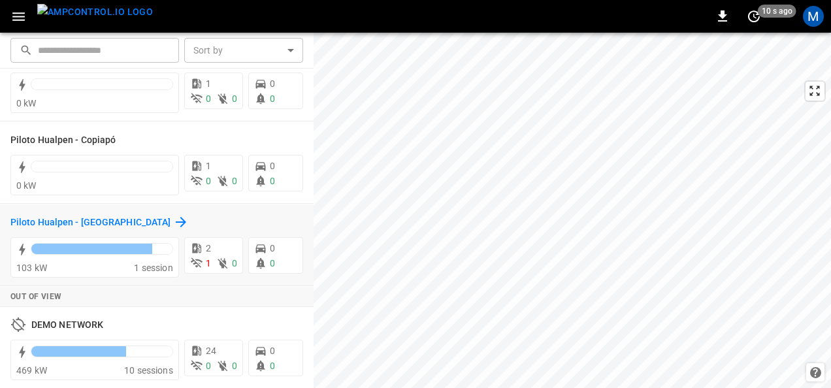 Image resolution: width=831 pixels, height=388 pixels. Describe the element at coordinates (90, 223) in the screenshot. I see `h6: Piloto Hualpen - Santiago` at that location.